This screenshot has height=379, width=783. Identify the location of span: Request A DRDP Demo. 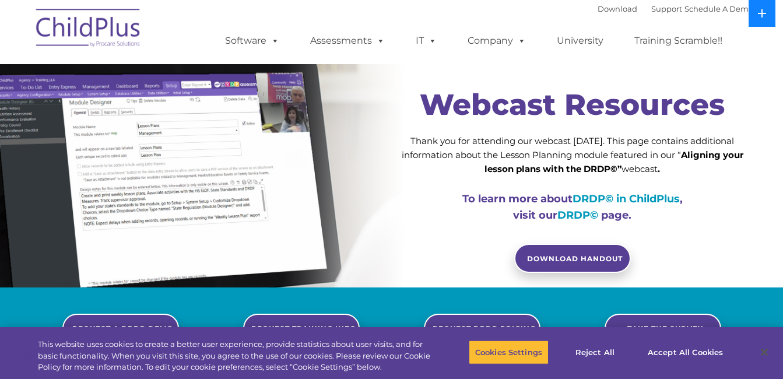
(122, 328).